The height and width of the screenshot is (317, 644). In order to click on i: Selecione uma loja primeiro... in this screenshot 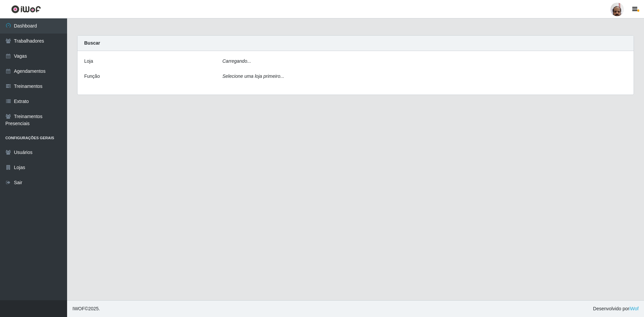, I will do `click(253, 76)`.